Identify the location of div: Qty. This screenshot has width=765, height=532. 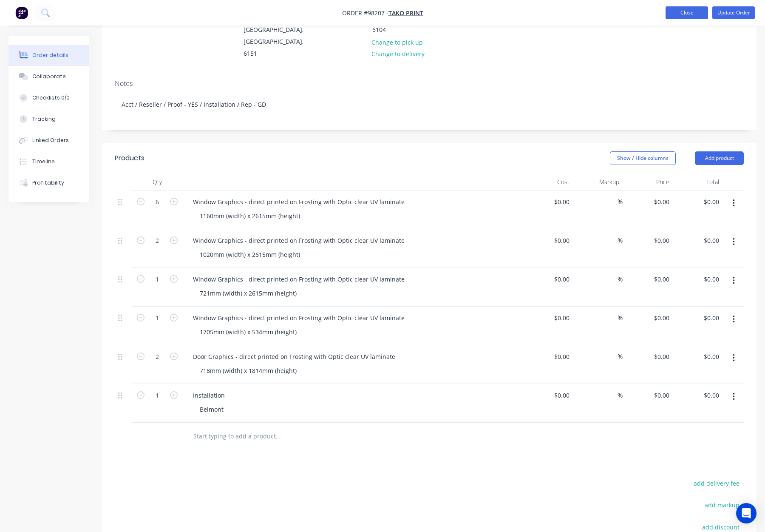
(157, 182).